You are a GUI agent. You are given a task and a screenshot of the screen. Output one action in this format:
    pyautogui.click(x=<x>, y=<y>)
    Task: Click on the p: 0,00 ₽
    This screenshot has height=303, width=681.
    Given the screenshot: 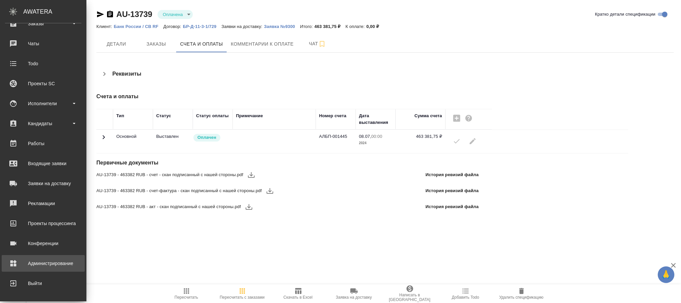 What is the action you would take?
    pyautogui.click(x=375, y=26)
    